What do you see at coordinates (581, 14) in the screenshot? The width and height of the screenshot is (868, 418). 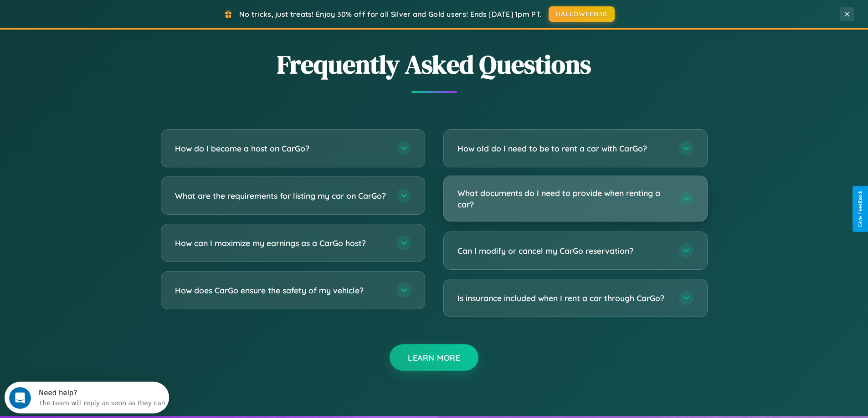 I see `button: HALLOWEEN30` at bounding box center [581, 14].